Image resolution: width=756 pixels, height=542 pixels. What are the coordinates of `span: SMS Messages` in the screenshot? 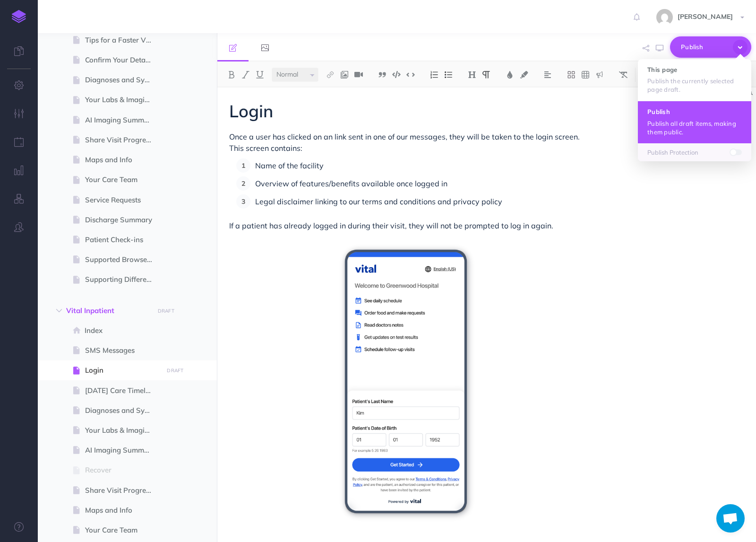 It's located at (122, 350).